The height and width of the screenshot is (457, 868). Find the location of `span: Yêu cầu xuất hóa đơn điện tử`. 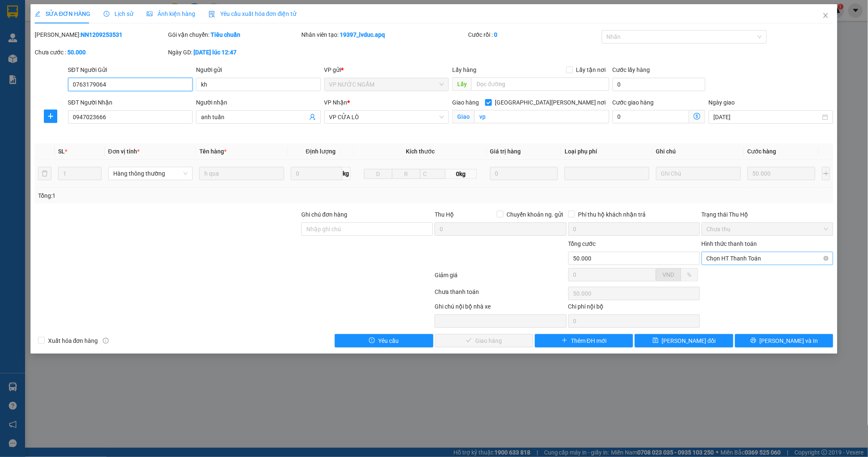

span: Yêu cầu xuất hóa đơn điện tử is located at coordinates (252, 14).